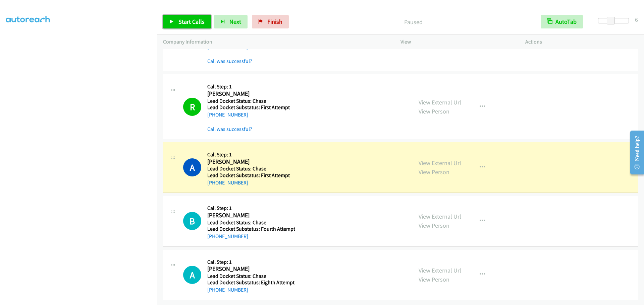 This screenshot has width=644, height=305. What do you see at coordinates (276, 42) in the screenshot?
I see `p: Company Information` at bounding box center [276, 42].